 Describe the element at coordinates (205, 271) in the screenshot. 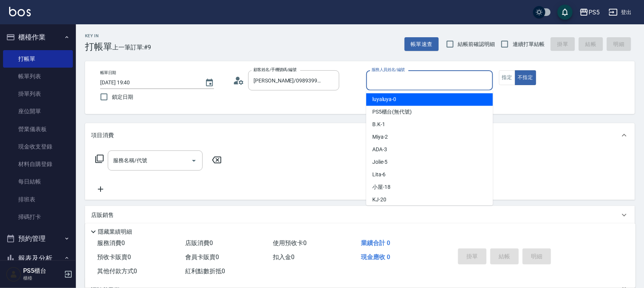

I see `span: 紅利點數折抵 0` at that location.